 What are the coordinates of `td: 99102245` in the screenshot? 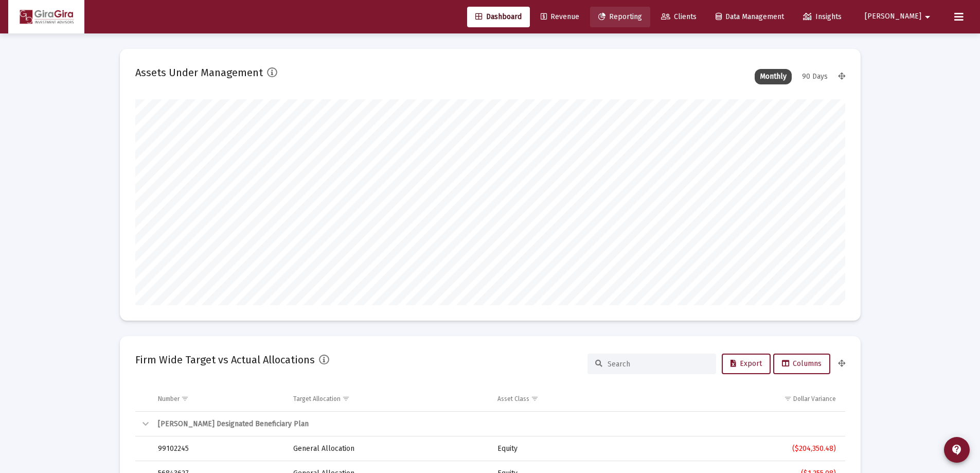 It's located at (219, 449).